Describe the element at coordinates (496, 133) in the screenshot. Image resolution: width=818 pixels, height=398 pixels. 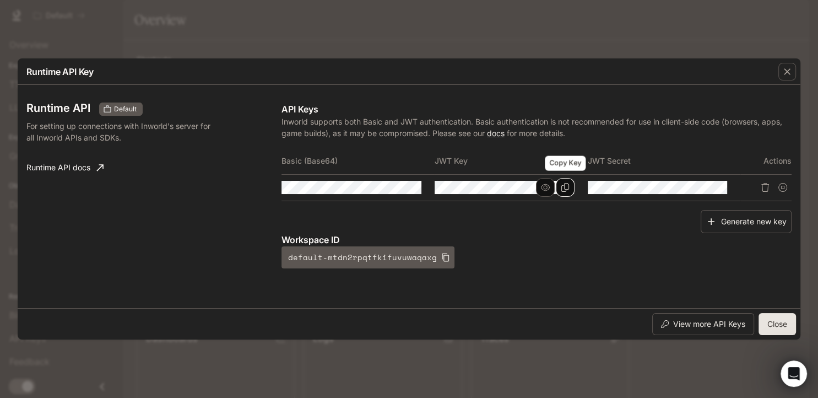
I see `a: docs` at that location.